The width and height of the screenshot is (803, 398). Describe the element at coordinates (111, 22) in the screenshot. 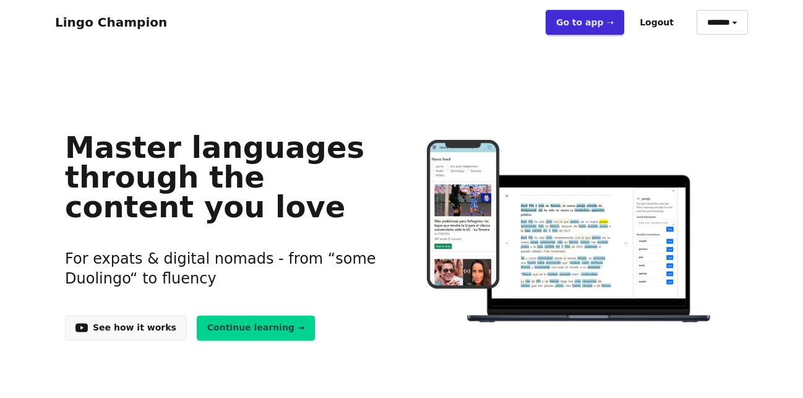

I see `a: Lingo Champion` at that location.